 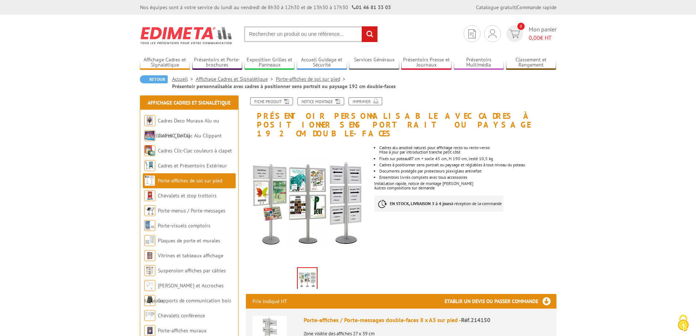 What do you see at coordinates (467, 177) in the screenshot?
I see `li: Ensembles livrés complets avec tous accessoires` at bounding box center [467, 177].